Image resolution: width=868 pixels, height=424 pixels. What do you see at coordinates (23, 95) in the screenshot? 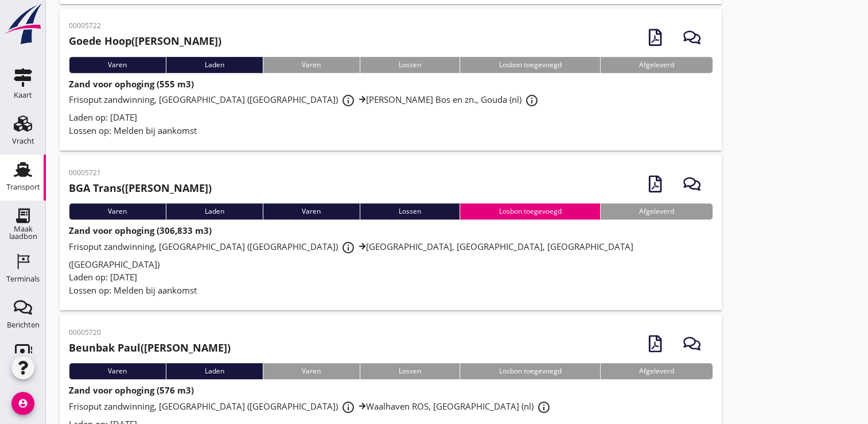
I see `div: Kaart` at bounding box center [23, 95].